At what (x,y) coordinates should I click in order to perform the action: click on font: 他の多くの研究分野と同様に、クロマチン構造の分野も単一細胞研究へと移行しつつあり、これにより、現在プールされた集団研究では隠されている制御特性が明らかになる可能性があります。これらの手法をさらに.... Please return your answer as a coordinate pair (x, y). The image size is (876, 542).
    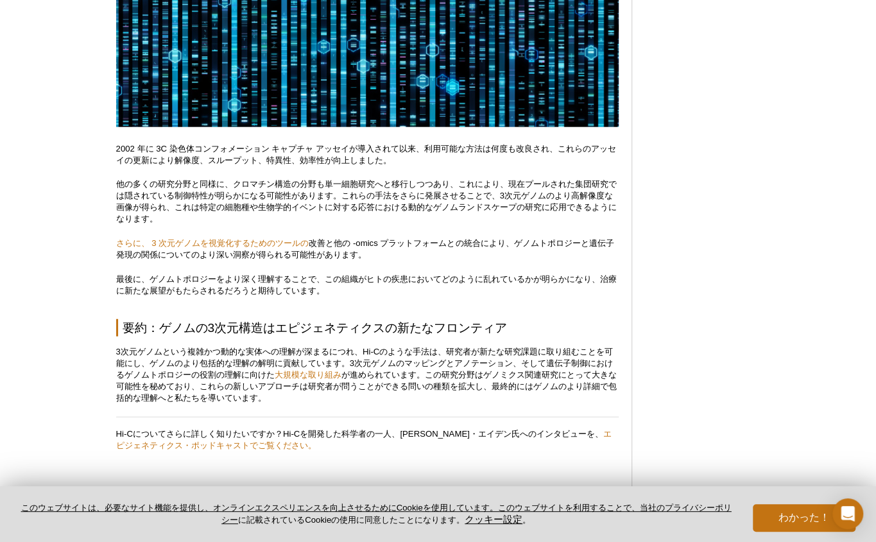
    Looking at the image, I should click on (367, 201).